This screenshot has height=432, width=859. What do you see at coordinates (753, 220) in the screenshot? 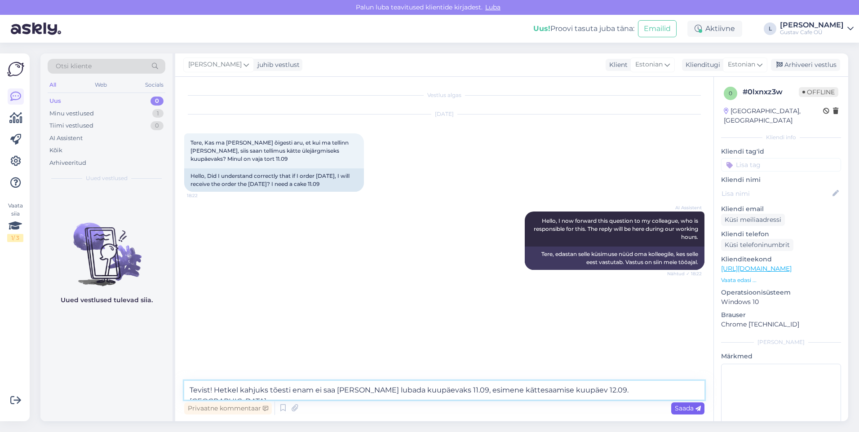
I see `div: Küsi meiliaadressi` at bounding box center [753, 220].